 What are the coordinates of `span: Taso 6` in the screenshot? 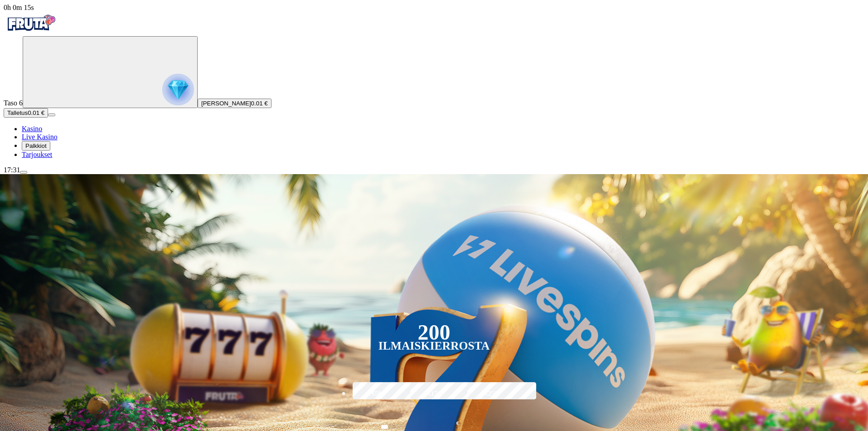 It's located at (13, 103).